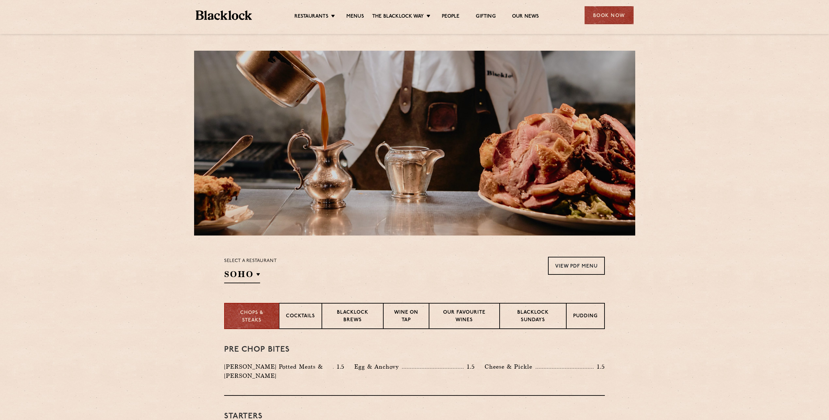  Describe the element at coordinates (464, 316) in the screenshot. I see `p: Our favourite wines` at that location.